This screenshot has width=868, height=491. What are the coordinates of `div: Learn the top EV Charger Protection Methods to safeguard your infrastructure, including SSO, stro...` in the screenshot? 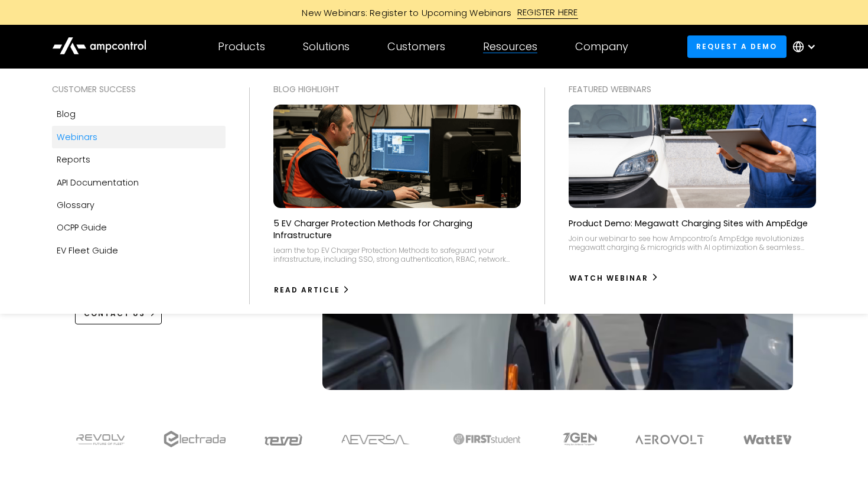 It's located at (397, 254).